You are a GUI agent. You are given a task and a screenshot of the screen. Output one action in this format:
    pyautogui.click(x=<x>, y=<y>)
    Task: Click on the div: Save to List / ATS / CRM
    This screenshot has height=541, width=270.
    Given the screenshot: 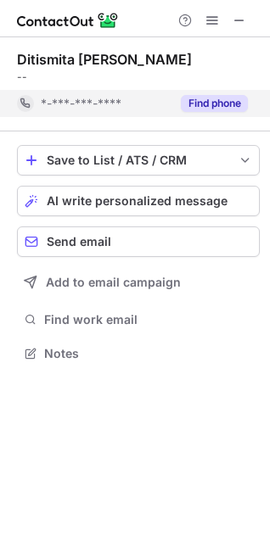 What is the action you would take?
    pyautogui.click(x=138, y=160)
    